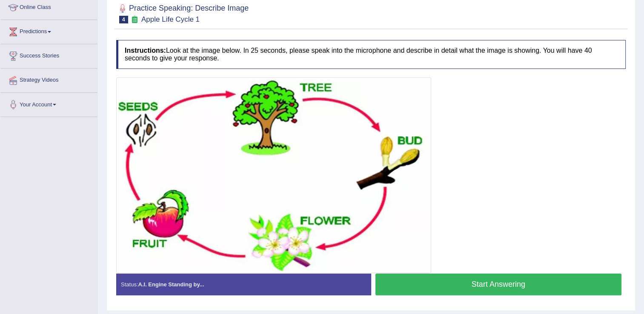 The width and height of the screenshot is (644, 314). What do you see at coordinates (49, 79) in the screenshot?
I see `a: Strategy Videos` at bounding box center [49, 79].